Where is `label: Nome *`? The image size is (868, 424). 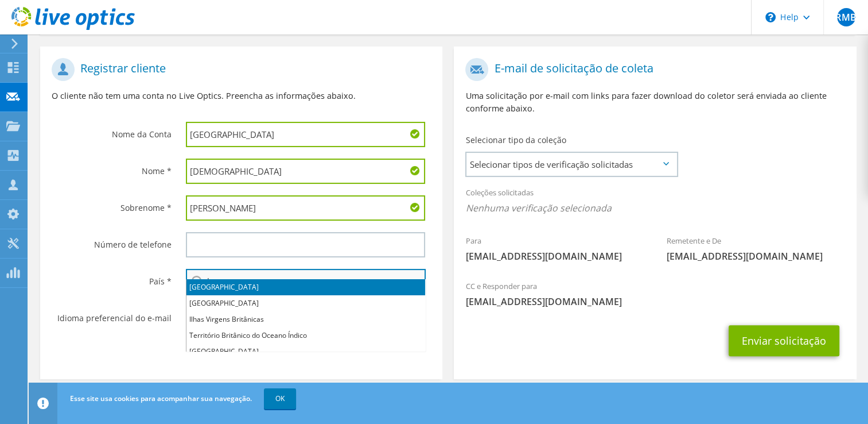
label: Nome * is located at coordinates (111, 167).